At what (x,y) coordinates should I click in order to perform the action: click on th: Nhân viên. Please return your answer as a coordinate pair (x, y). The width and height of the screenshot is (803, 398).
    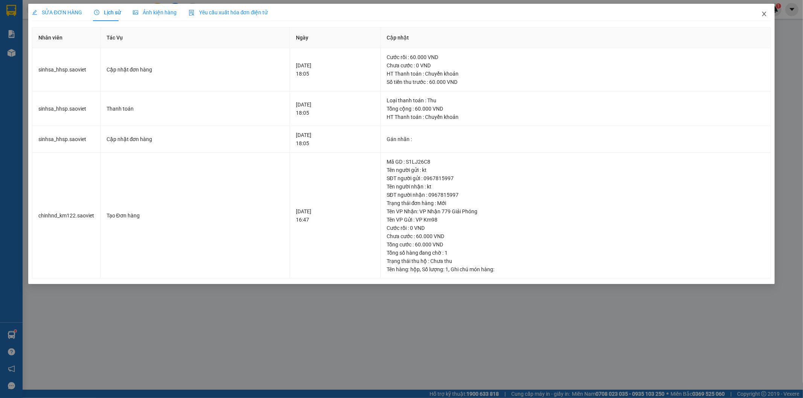
    Looking at the image, I should click on (66, 38).